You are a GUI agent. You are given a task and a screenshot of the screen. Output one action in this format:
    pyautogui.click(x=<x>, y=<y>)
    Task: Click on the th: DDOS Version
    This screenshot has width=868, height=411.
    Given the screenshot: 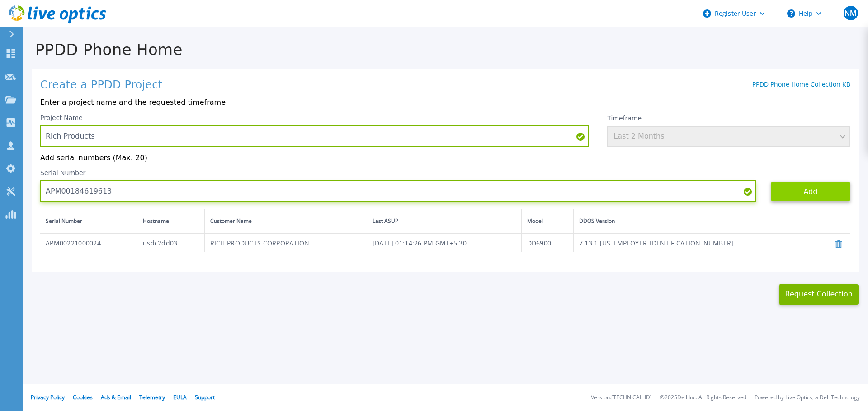 What is the action you would take?
    pyautogui.click(x=694, y=221)
    